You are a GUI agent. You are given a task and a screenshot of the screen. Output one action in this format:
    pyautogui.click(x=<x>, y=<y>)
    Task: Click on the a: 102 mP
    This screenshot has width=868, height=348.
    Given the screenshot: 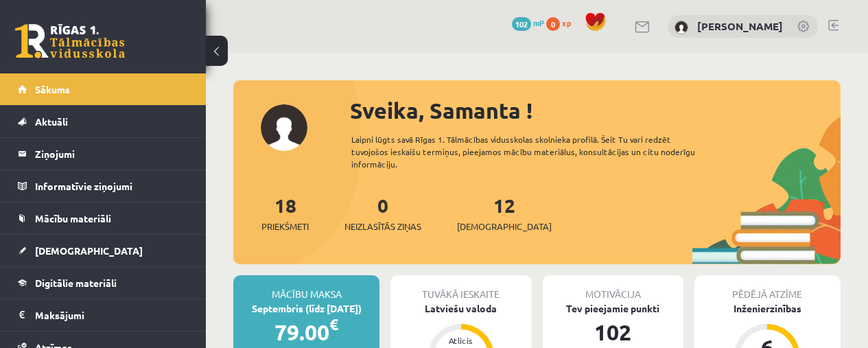 What is the action you would take?
    pyautogui.click(x=527, y=23)
    